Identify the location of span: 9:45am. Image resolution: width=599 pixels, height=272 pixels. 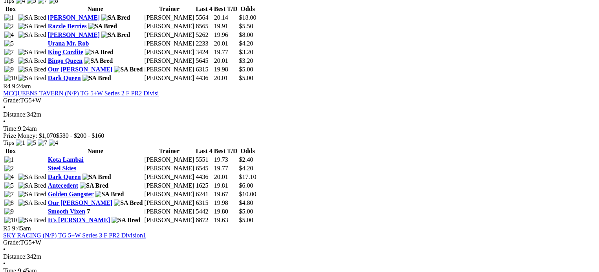
(22, 228).